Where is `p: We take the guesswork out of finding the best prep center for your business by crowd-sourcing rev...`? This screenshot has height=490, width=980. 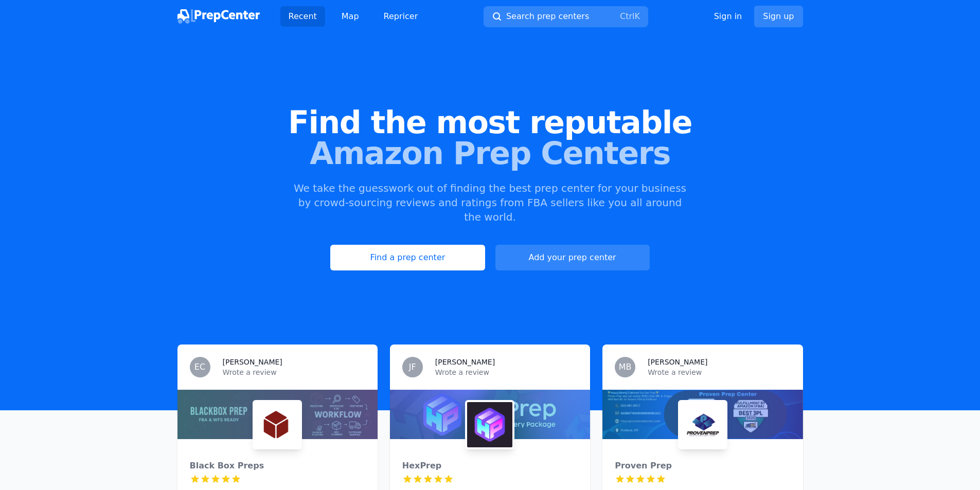 p: We take the guesswork out of finding the best prep center for your business by crowd-sourcing rev... is located at coordinates (490, 203).